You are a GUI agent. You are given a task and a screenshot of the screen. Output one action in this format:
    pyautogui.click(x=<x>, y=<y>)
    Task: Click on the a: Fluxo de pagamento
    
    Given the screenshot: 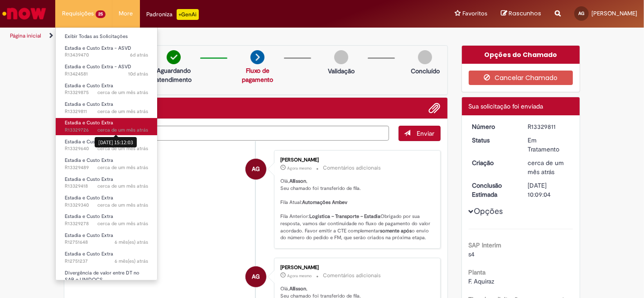 What is the action you would take?
    pyautogui.click(x=257, y=75)
    